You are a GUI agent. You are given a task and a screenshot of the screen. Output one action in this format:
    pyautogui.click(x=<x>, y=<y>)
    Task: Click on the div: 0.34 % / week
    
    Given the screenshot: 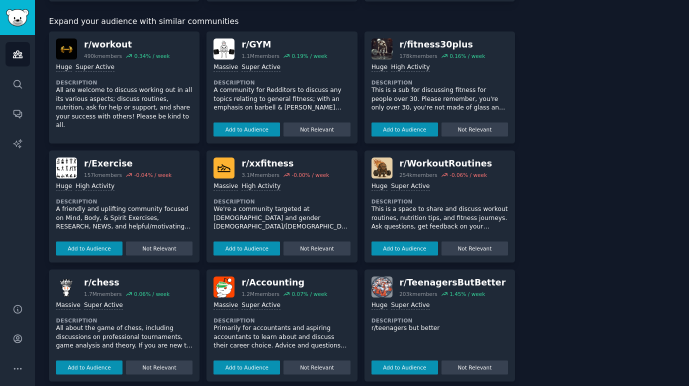 What is the action you would take?
    pyautogui.click(x=151, y=56)
    